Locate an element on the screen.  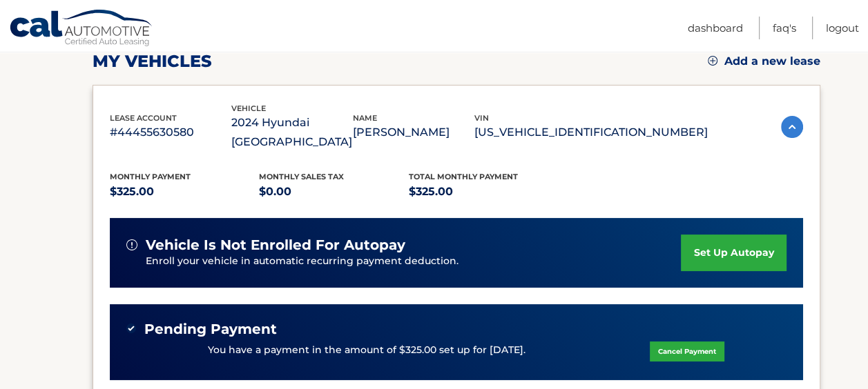
a: Logout is located at coordinates (842, 28).